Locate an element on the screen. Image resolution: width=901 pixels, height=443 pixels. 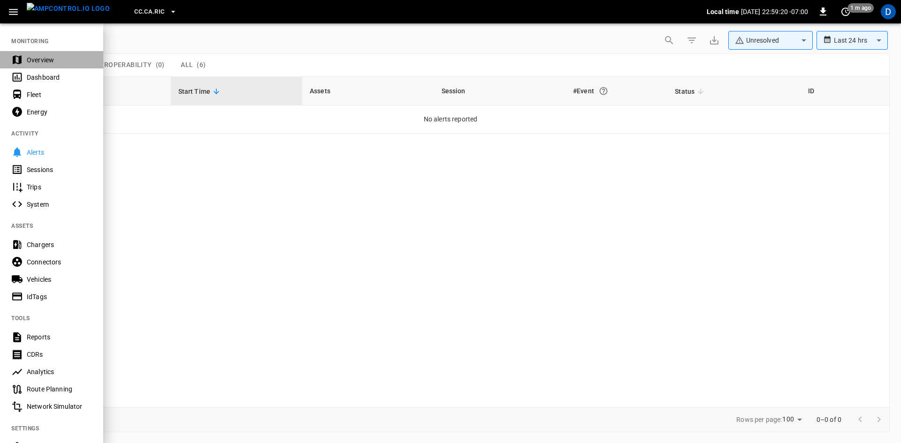
div: Alerts is located at coordinates (59, 153).